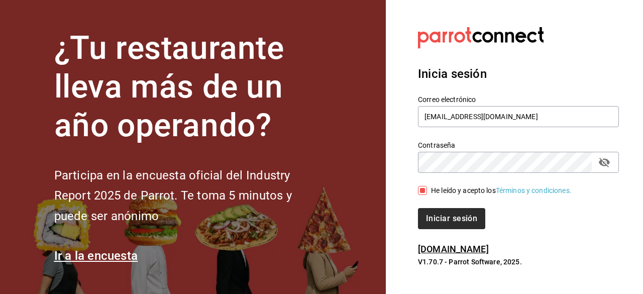 This screenshot has width=643, height=294. What do you see at coordinates (190, 196) in the screenshot?
I see `h2: Participa en la encuesta oficial del Industry Report 2025 de Parrot. Te toma 5 minutos y puede se...` at bounding box center [190, 196].